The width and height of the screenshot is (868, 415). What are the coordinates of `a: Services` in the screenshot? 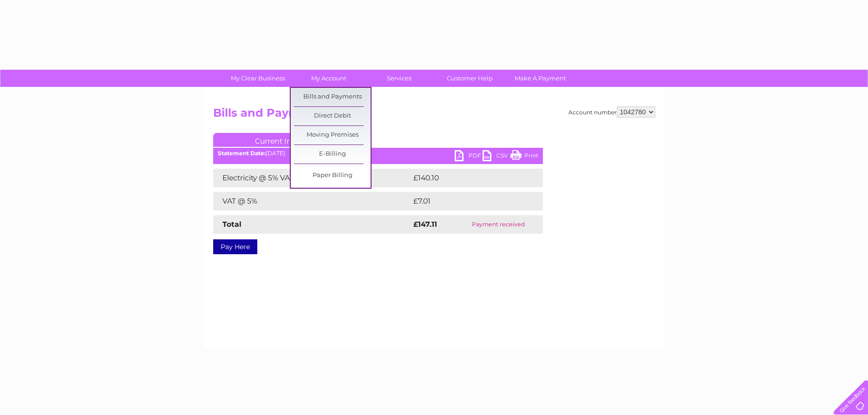 It's located at (399, 78).